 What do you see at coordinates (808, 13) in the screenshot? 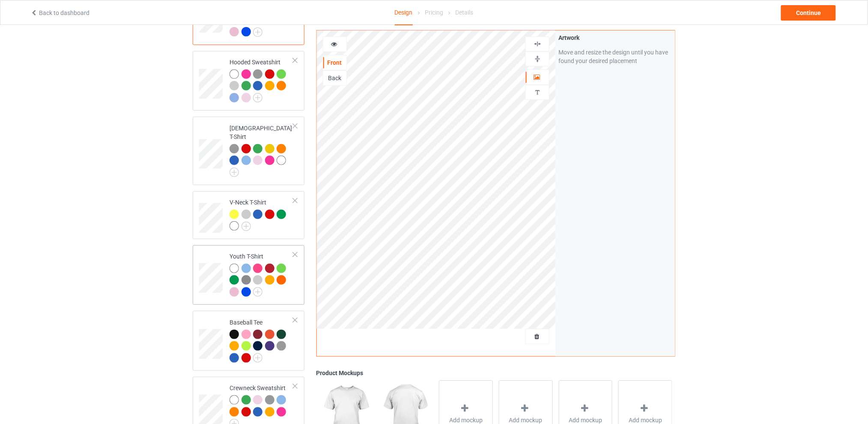
I see `div: Continue` at bounding box center [808, 13].